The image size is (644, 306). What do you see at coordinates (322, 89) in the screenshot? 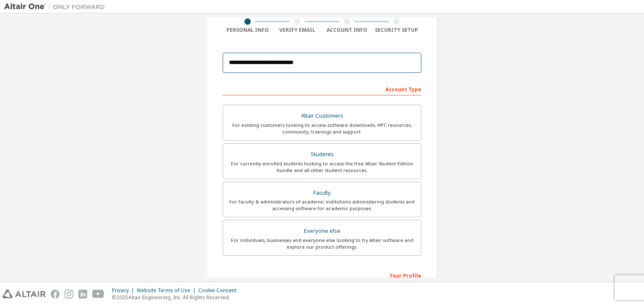
I see `div: Account Type` at bounding box center [322, 89].